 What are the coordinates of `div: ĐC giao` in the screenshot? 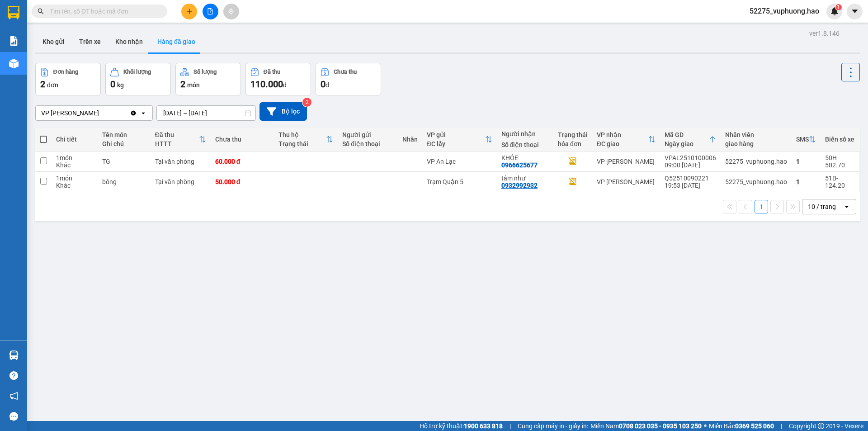 It's located at (622, 144).